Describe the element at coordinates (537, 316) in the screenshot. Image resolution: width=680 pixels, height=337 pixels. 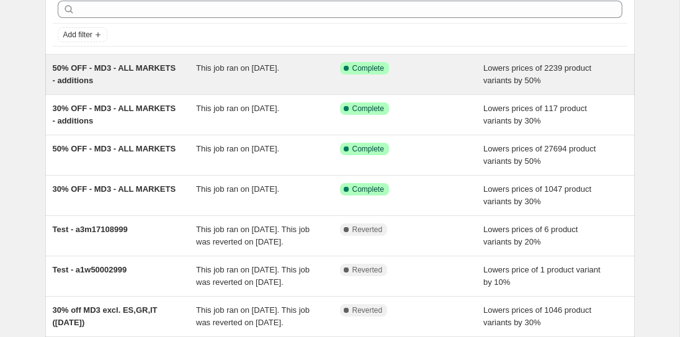
I see `span: Lowers prices of 1046 product variants by 30%` at that location.